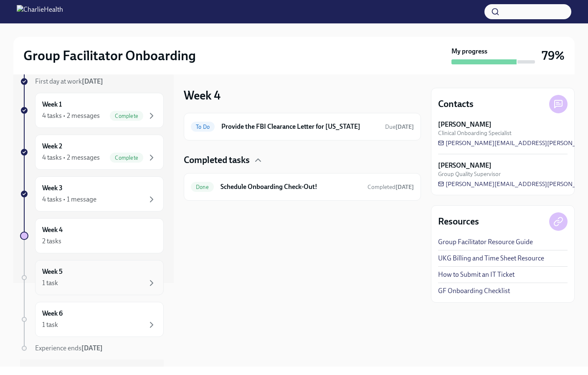 Image resolution: width=588 pixels, height=375 pixels. I want to click on h6: Week 6, so click(52, 314).